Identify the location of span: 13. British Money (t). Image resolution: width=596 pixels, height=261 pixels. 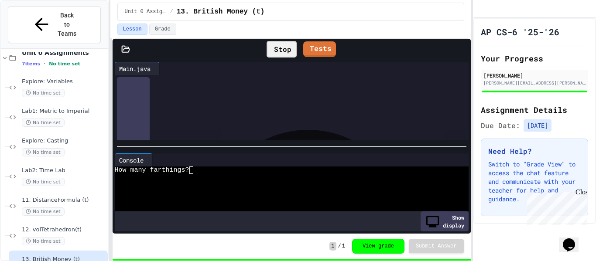
(221, 12).